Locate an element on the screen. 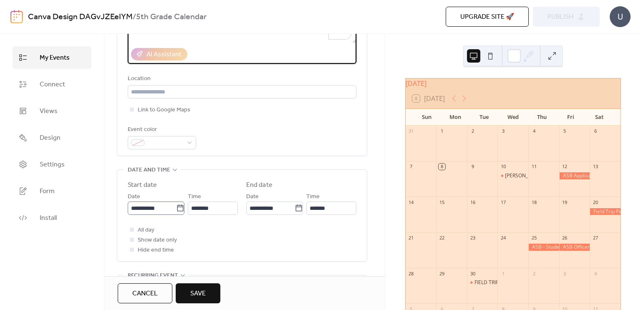 This screenshot has height=310, width=641. div: 30 is located at coordinates (472, 273).